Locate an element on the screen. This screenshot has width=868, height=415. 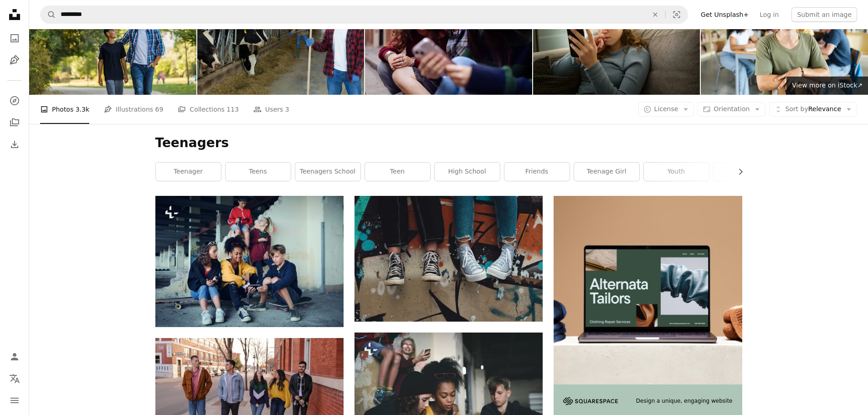
a: Log in is located at coordinates (769, 15).